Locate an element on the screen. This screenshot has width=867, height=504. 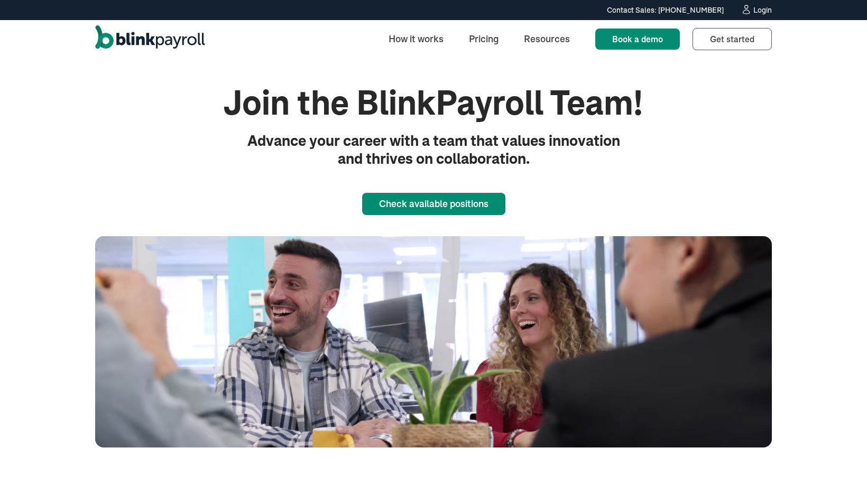
div: Login is located at coordinates (763, 10).